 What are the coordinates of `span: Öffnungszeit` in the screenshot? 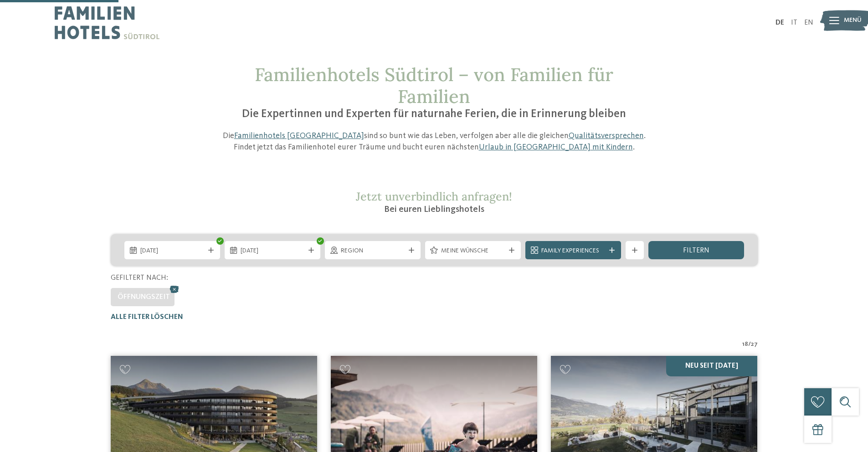 It's located at (144, 297).